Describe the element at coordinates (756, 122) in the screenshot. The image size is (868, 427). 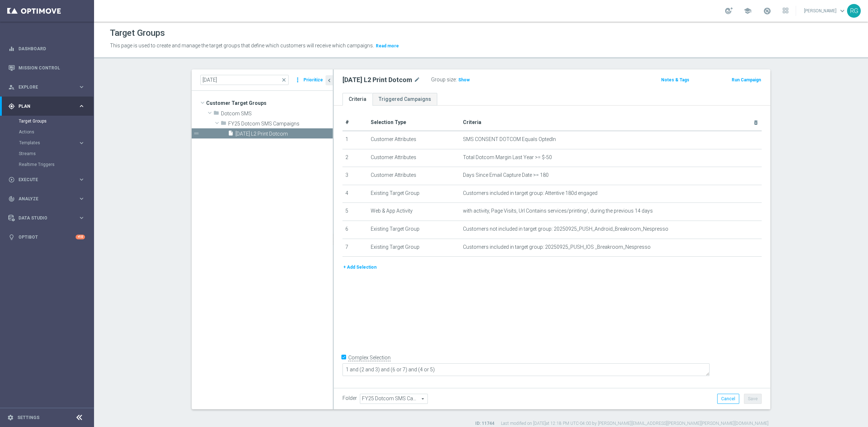
I see `i: delete_forever` at that location.